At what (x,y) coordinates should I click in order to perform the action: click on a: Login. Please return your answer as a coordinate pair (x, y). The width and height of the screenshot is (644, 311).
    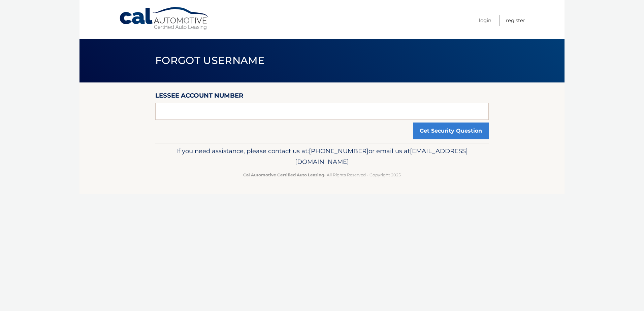
    Looking at the image, I should click on (485, 20).